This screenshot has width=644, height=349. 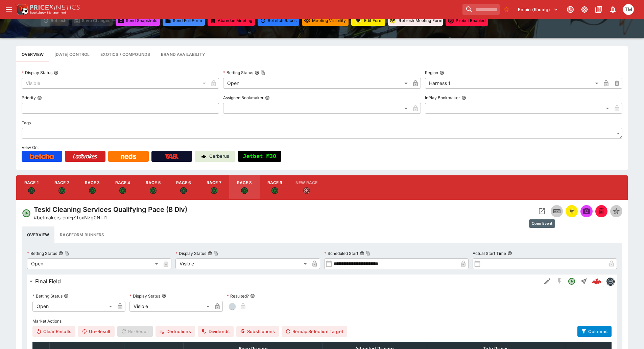 What do you see at coordinates (215, 331) in the screenshot?
I see `button: Dividends` at bounding box center [215, 331].